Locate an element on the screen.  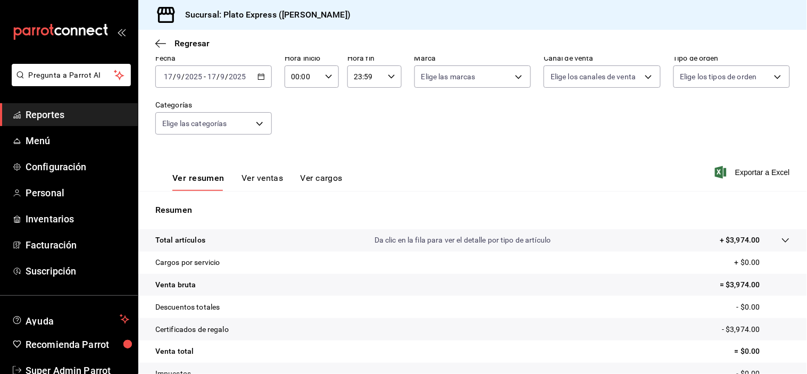
span: Configuración is located at coordinates (77, 166).